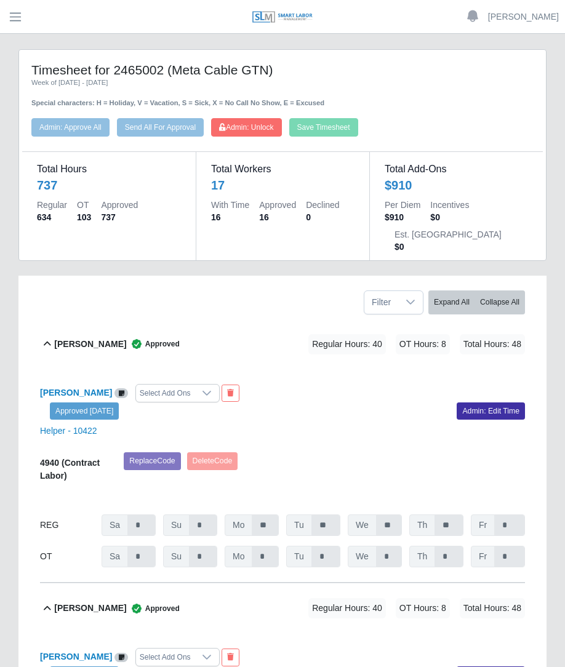 This screenshot has width=565, height=667. Describe the element at coordinates (282, 70) in the screenshot. I see `h4: Timesheet for 2465002 (Meta Cable GTN)` at that location.